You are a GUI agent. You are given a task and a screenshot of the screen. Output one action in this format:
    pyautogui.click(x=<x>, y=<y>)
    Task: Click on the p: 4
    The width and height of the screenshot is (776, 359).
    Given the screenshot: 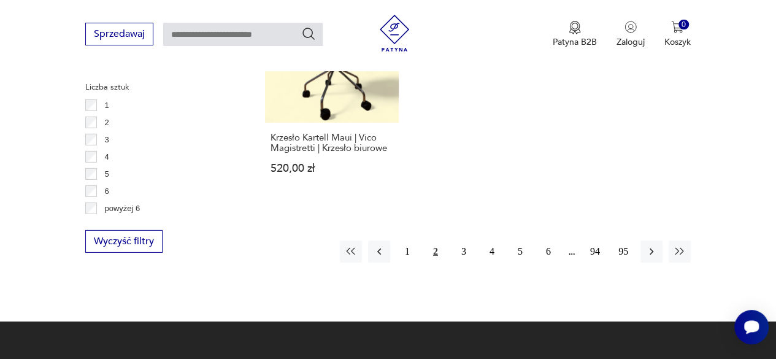 What is the action you would take?
    pyautogui.click(x=106, y=157)
    